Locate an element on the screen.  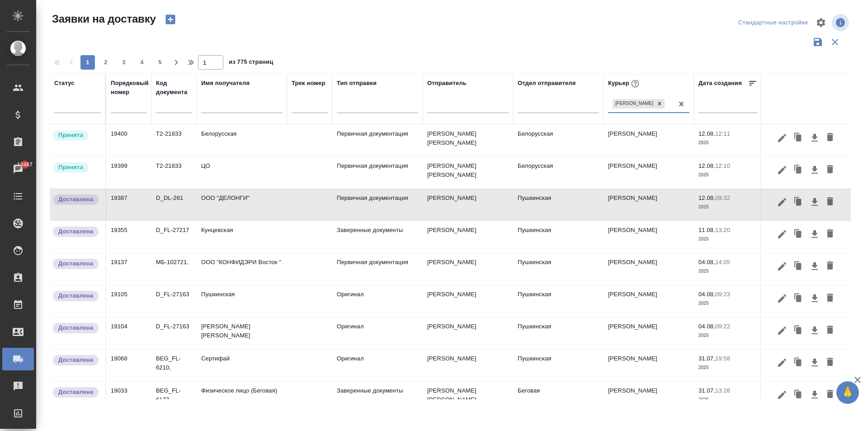
td: 19387 is located at coordinates (129, 205).